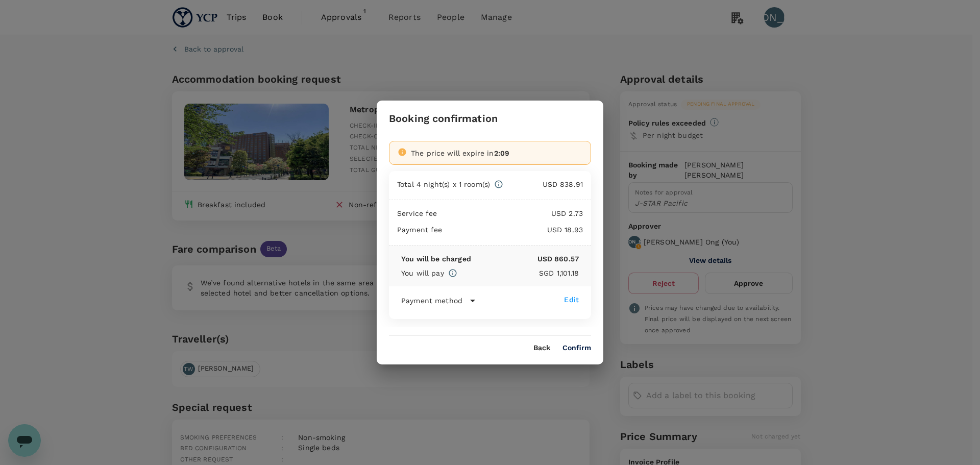 Image resolution: width=980 pixels, height=465 pixels. I want to click on p: USD 838.91, so click(543, 184).